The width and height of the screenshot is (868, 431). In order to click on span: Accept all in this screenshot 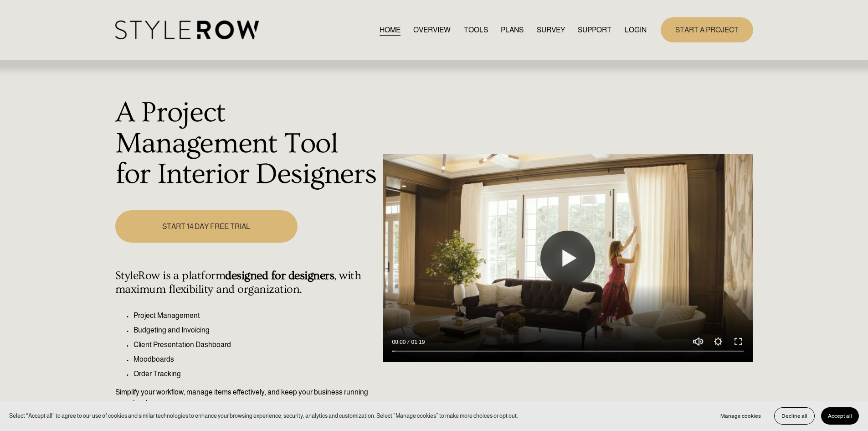, I will do `click(840, 416)`.